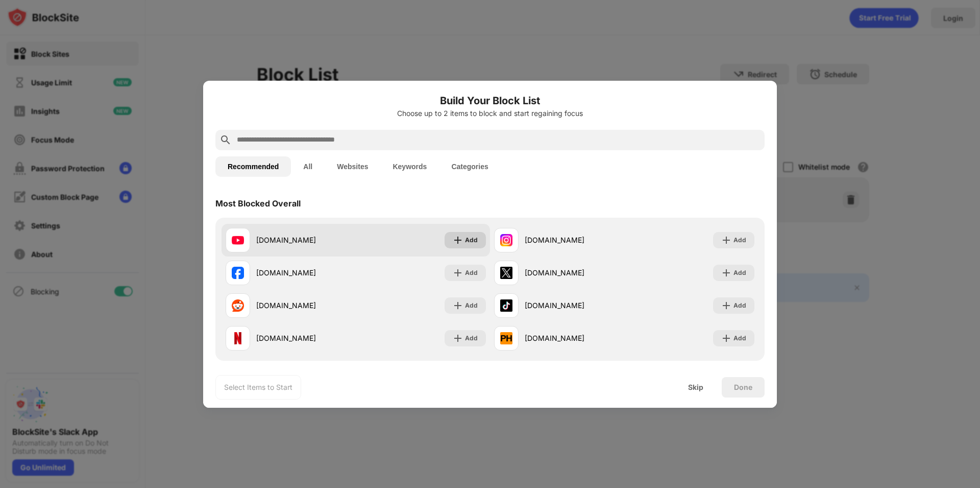  I want to click on button: Recommended, so click(253, 166).